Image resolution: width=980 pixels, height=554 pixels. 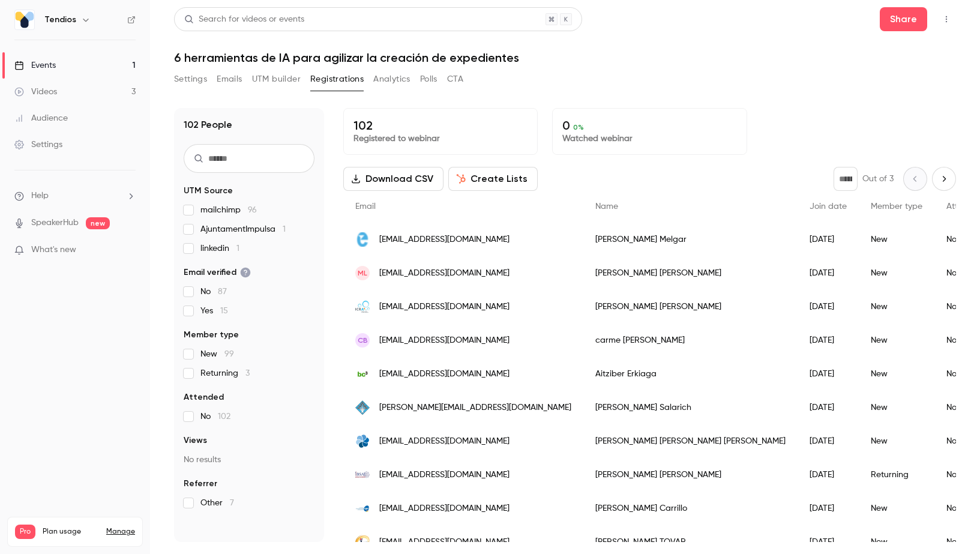 I want to click on p: 0, so click(x=649, y=125).